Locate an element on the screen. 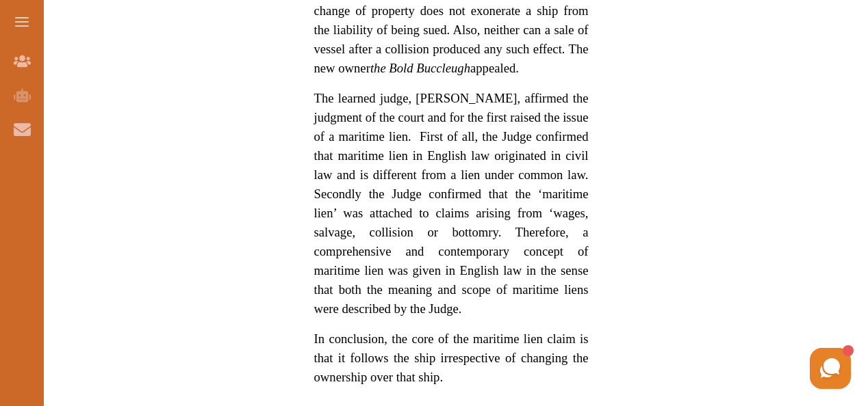 Image resolution: width=868 pixels, height=406 pixels. i: 1 is located at coordinates (308, 6).